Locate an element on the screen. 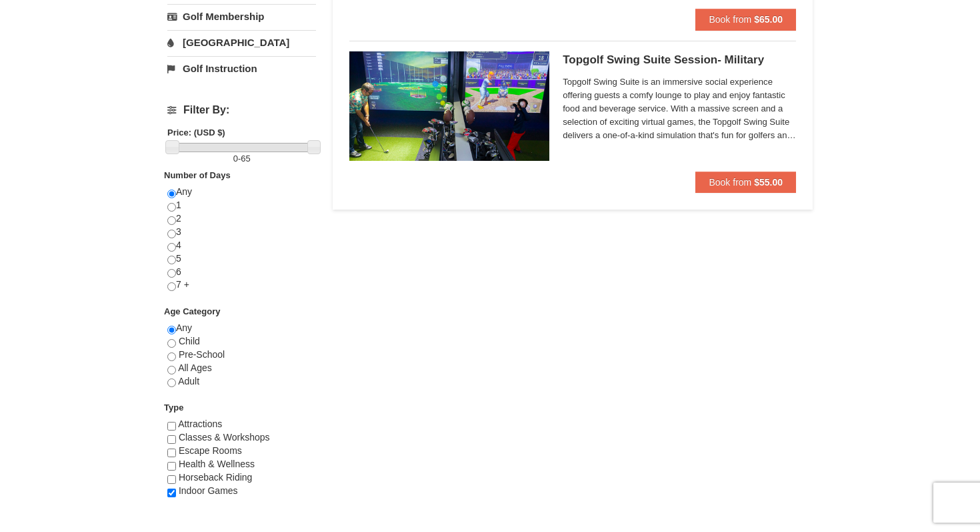 This screenshot has width=980, height=532. div: Any 1 2 3 4 5 6 7 + is located at coordinates (242, 245).